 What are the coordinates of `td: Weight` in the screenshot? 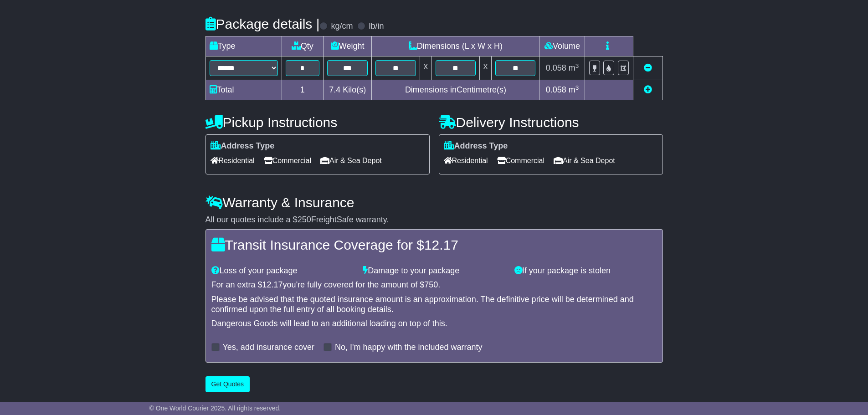 It's located at (347, 46).